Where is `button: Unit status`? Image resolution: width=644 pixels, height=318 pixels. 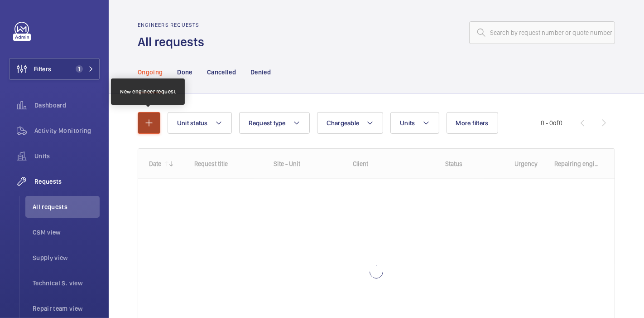 button: Unit status is located at coordinates (200, 123).